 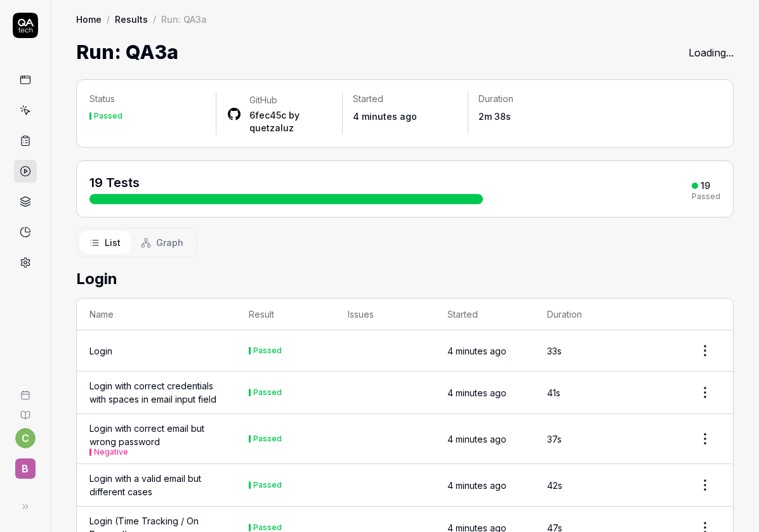 I want to click on time: 41s, so click(x=554, y=393).